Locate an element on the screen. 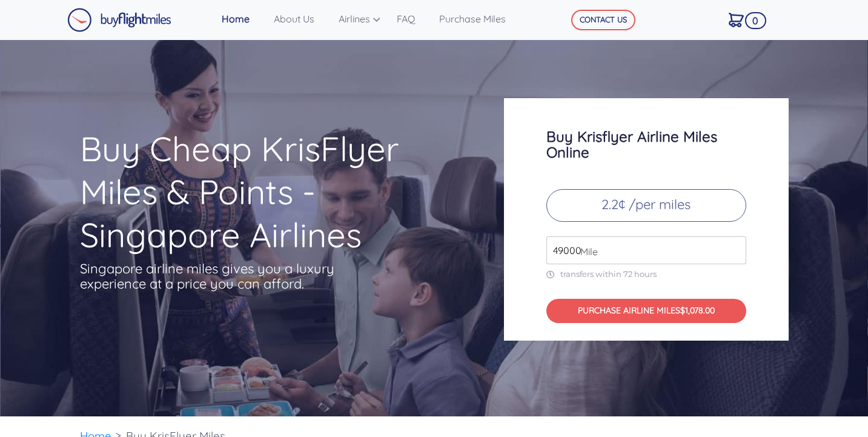 Image resolution: width=868 pixels, height=437 pixels. a: Airlines is located at coordinates (363, 19).